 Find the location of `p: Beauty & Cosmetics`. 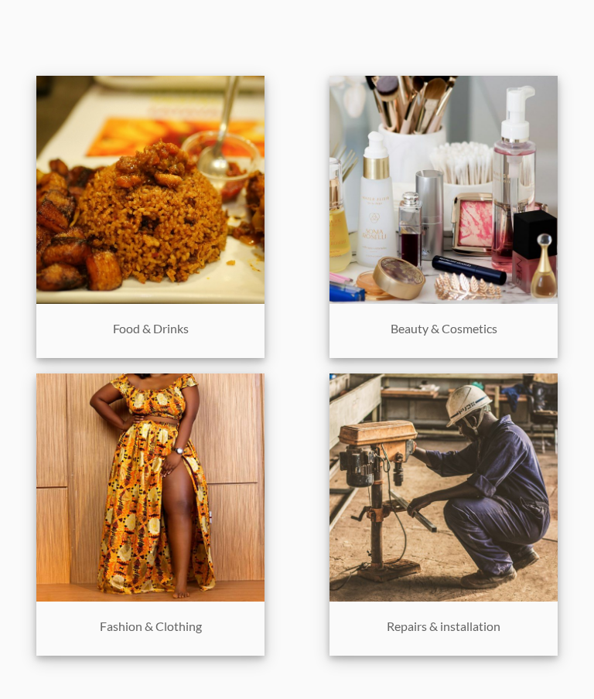

p: Beauty & Cosmetics is located at coordinates (443, 325).